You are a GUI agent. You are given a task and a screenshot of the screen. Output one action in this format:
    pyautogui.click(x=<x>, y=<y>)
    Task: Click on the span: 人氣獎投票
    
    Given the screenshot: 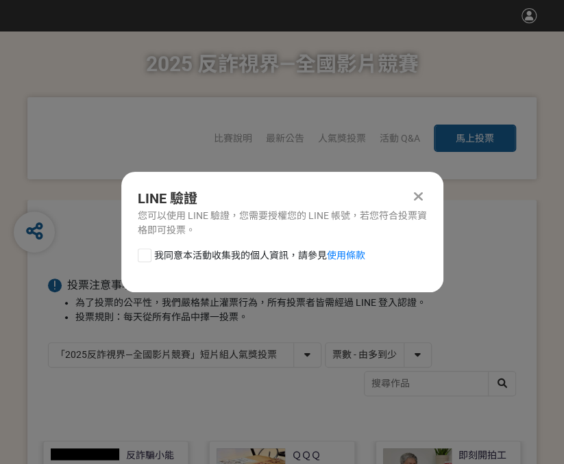 What is the action you would take?
    pyautogui.click(x=342, y=138)
    